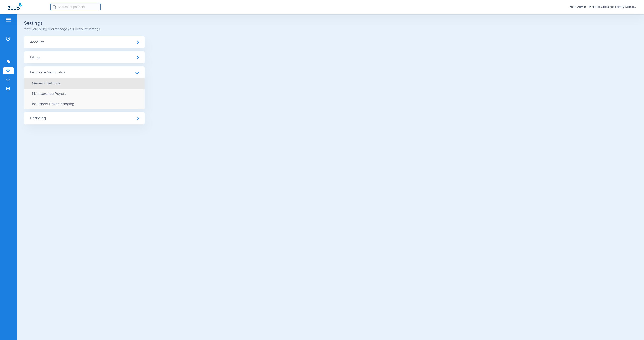 The image size is (644, 340). What do you see at coordinates (84, 118) in the screenshot?
I see `span: Financing` at bounding box center [84, 118].